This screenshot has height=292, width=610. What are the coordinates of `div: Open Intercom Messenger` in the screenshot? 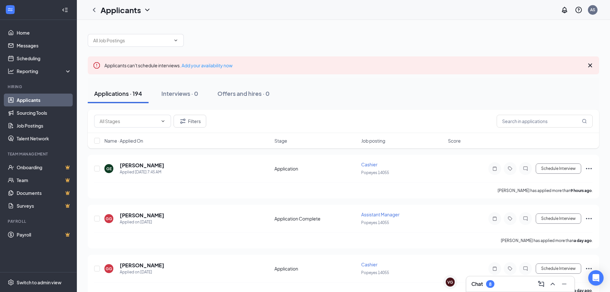 It's located at (596, 278).